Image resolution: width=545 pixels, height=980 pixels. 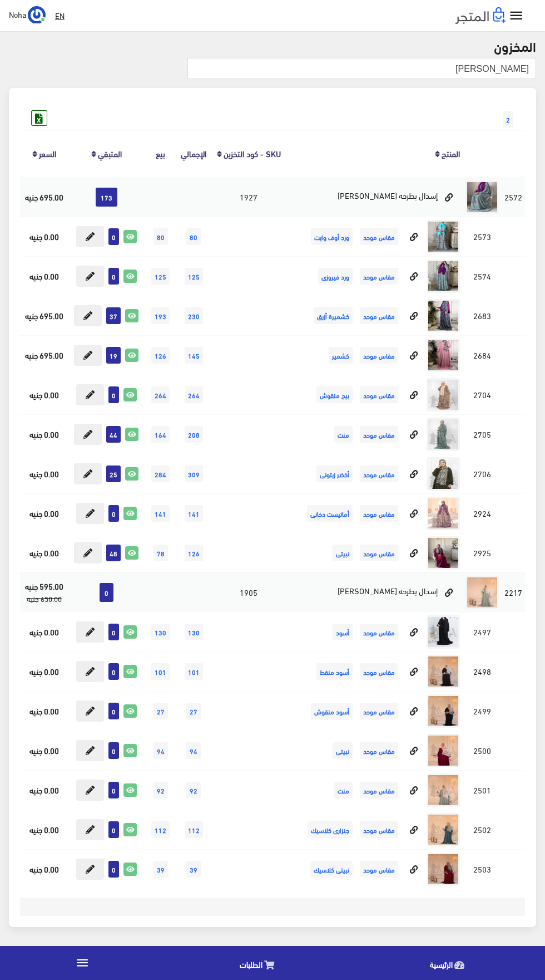 I want to click on span: 25, so click(x=113, y=474).